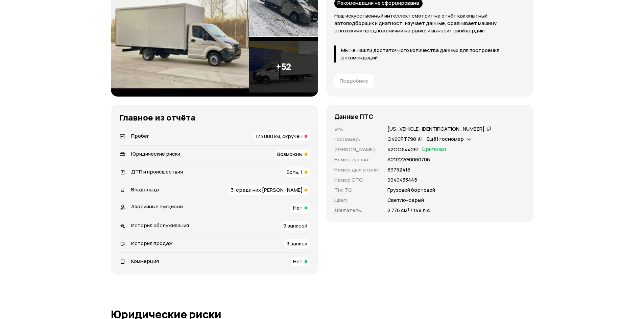 The height and width of the screenshot is (319, 644). I want to click on p: Номер двигателя :, so click(357, 170).